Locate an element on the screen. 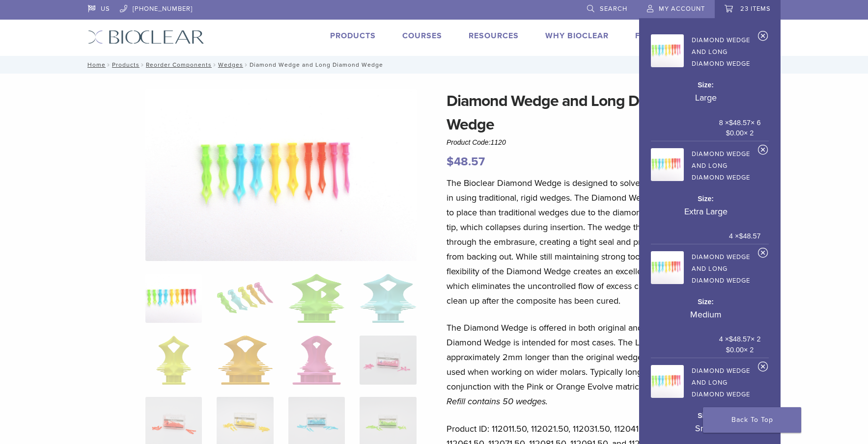 The height and width of the screenshot is (444, 868). span: × 6 is located at coordinates (745, 122).